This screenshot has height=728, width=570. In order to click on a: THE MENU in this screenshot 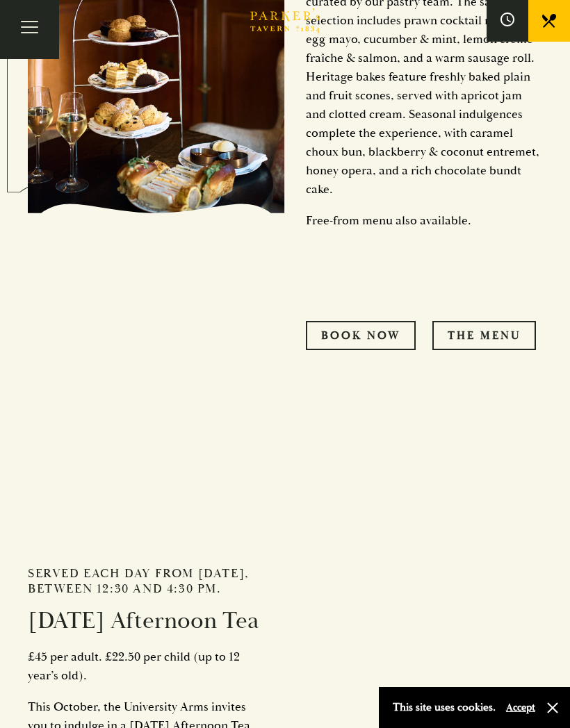, I will do `click(483, 336)`.